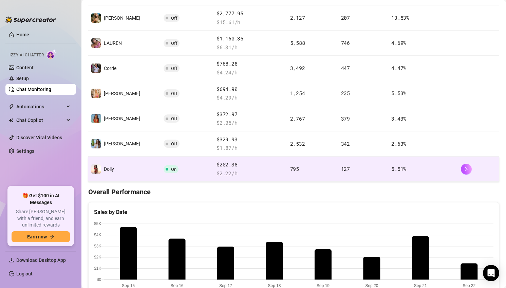  Describe the element at coordinates (293, 192) in the screenshot. I see `h4: Overall Performance` at that location.